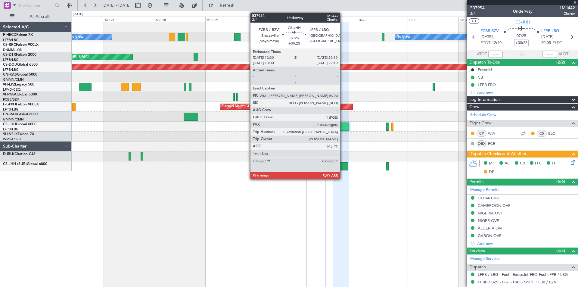 Image resolution: width=578 pixels, height=287 pixels. What do you see at coordinates (478, 14) in the screenshot?
I see `span: 2/4` at bounding box center [478, 14].